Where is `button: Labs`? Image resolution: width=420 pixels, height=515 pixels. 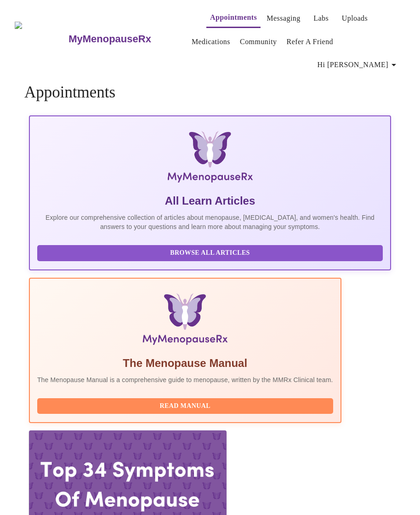 button: Labs is located at coordinates (321, 18).